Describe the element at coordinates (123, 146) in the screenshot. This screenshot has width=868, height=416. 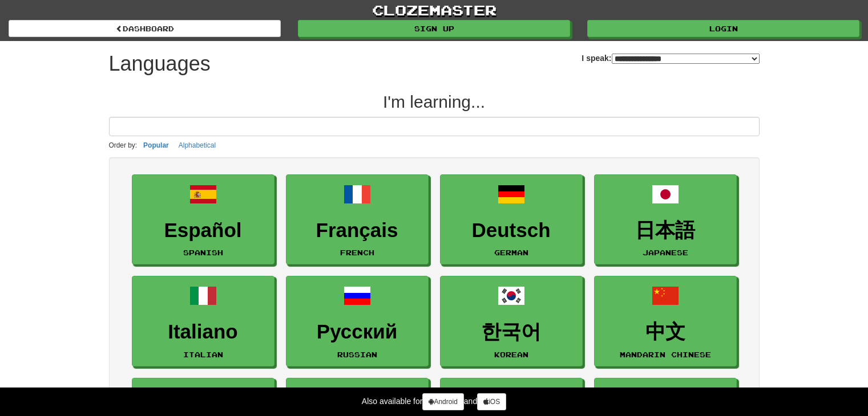
I see `small: Order by:` at that location.